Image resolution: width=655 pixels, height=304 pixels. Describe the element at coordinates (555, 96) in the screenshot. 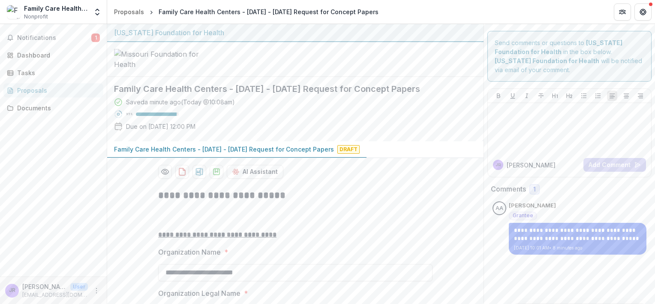

I see `button: Heading 1` at that location.